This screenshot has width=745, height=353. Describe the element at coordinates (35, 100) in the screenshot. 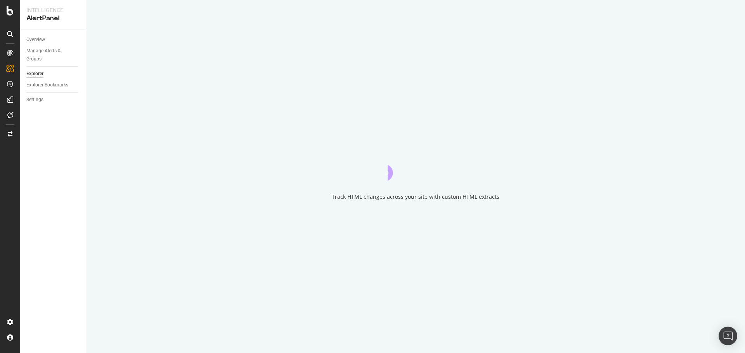

I see `div: Settings` at that location.